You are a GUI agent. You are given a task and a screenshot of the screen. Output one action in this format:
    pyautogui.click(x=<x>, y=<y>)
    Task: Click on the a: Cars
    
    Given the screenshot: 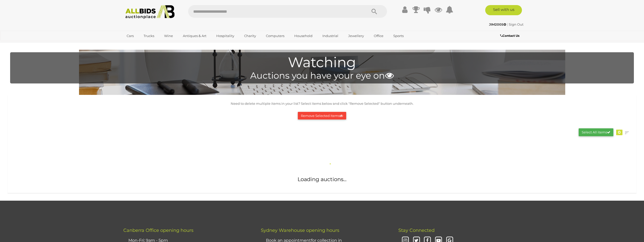 What is the action you would take?
    pyautogui.click(x=130, y=36)
    